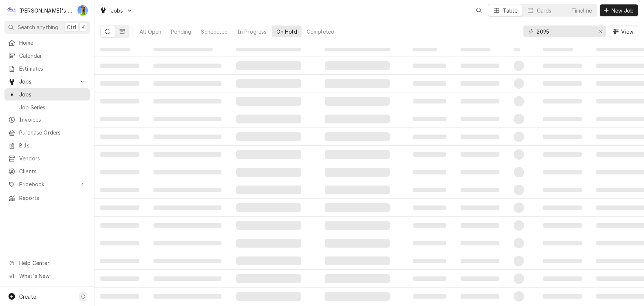  I want to click on span: Ctrl, so click(72, 27).